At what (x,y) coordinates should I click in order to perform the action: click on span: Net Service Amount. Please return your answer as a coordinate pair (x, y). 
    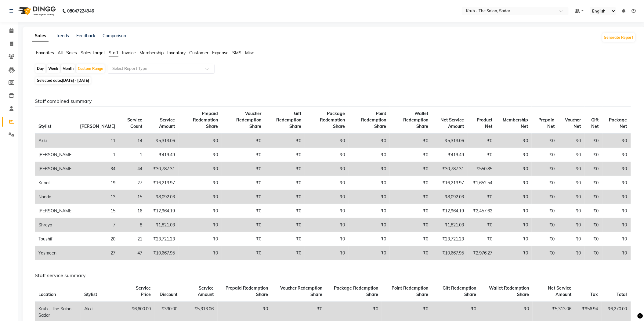
    Looking at the image, I should click on (560, 291).